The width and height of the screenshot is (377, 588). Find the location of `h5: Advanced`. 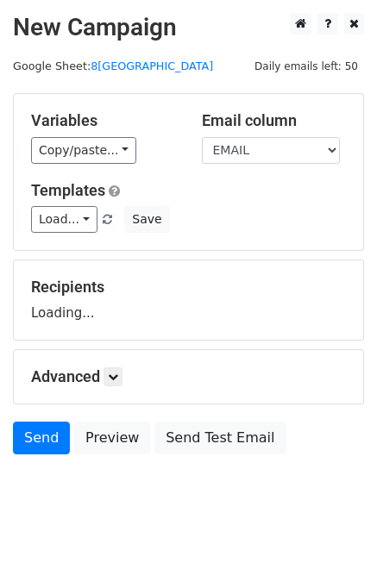

h5: Advanced is located at coordinates (188, 377).